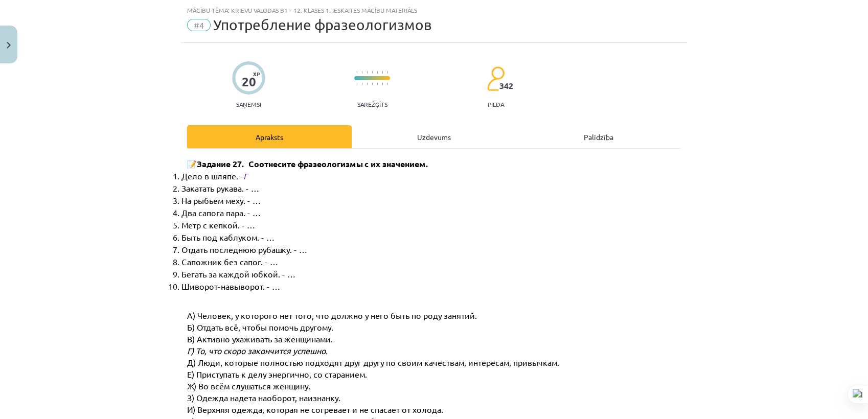  I want to click on span: Д) Люди, которые полностью подходят друг другу по своим качествам, интересам, привычкам., so click(373, 362).